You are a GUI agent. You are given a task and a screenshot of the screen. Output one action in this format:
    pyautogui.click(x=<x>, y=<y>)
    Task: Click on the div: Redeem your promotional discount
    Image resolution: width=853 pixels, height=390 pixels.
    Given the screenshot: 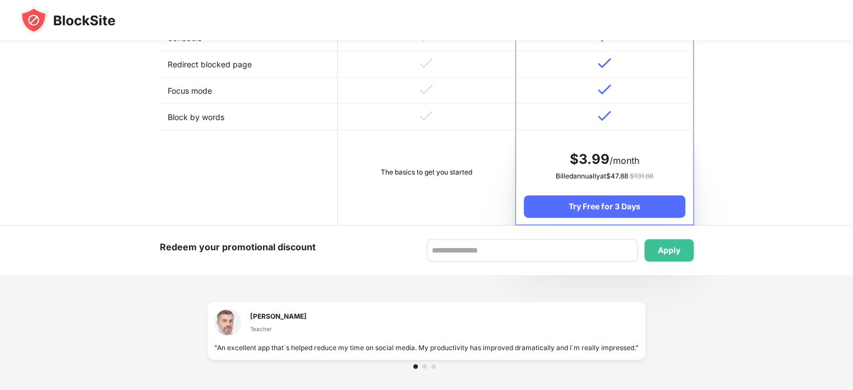 What is the action you would take?
    pyautogui.click(x=238, y=247)
    